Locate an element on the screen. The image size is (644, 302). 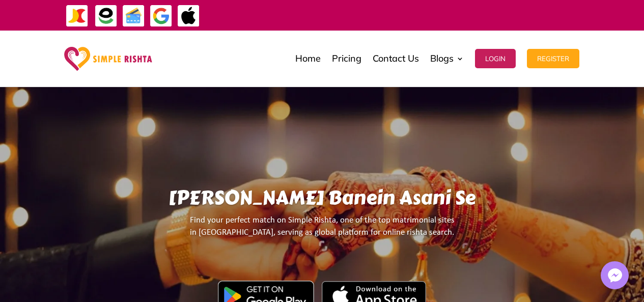
a: Register is located at coordinates (553, 58).